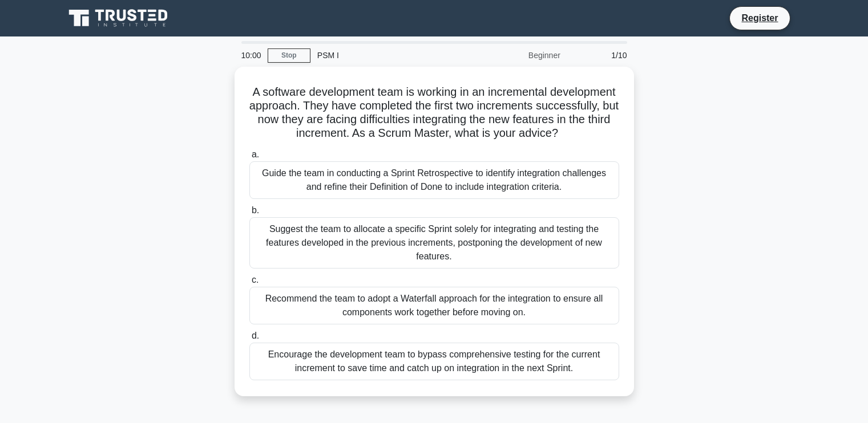 The height and width of the screenshot is (423, 868). What do you see at coordinates (256, 210) in the screenshot?
I see `span: b.` at bounding box center [256, 210].